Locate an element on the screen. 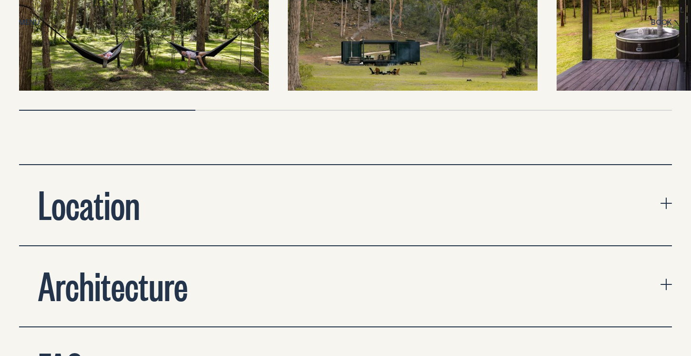 The image size is (691, 356). span: Menu is located at coordinates (30, 22).